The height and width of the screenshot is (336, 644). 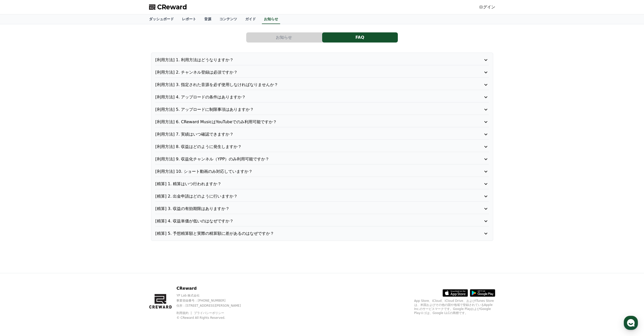 What do you see at coordinates (184, 313) in the screenshot?
I see `a: 利用規約` at bounding box center [184, 313].